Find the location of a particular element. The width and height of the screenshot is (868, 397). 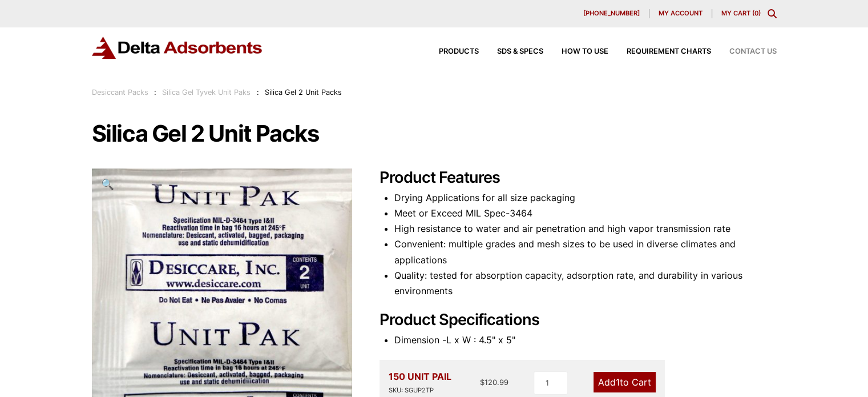

li: Meet or Exceed MIL Spec-3464 is located at coordinates (586, 213).